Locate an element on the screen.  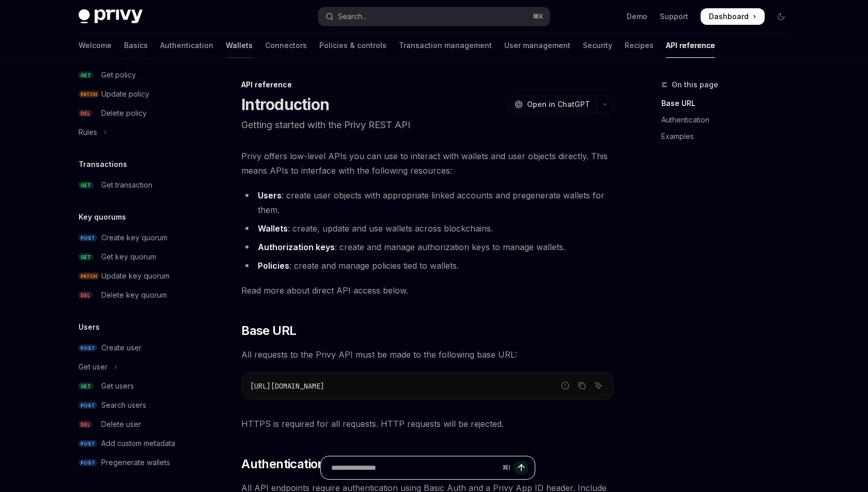
div: Get policy is located at coordinates (119, 75).